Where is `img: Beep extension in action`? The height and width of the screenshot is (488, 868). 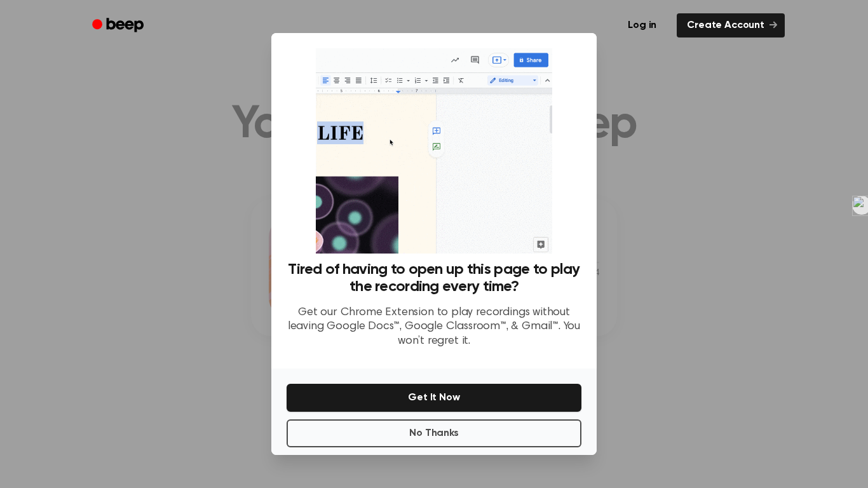 img: Beep extension in action is located at coordinates (434, 150).